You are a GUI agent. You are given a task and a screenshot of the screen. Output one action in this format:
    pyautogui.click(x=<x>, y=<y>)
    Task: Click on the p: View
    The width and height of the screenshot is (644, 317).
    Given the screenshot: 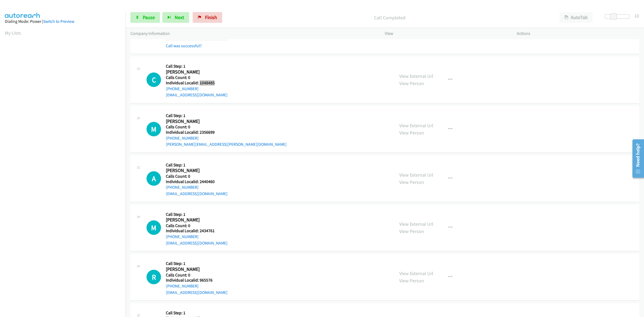 What is the action you would take?
    pyautogui.click(x=446, y=33)
    